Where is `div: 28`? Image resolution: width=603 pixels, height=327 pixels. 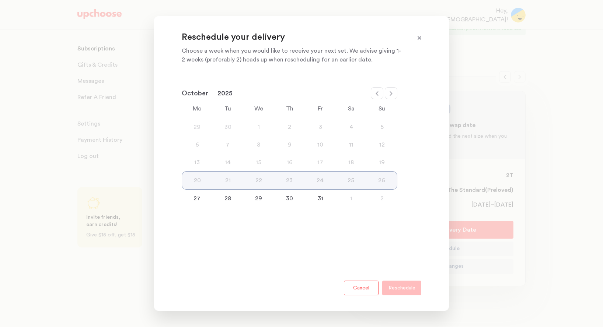
div: 28 is located at coordinates (228, 199).